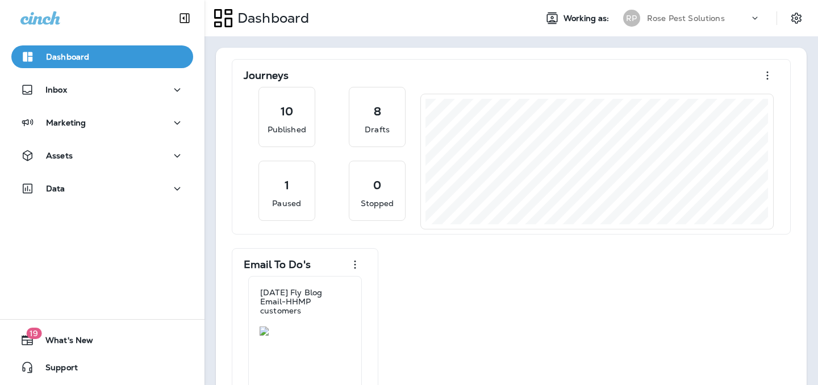  Describe the element at coordinates (102, 57) in the screenshot. I see `button: Dashboard` at that location.